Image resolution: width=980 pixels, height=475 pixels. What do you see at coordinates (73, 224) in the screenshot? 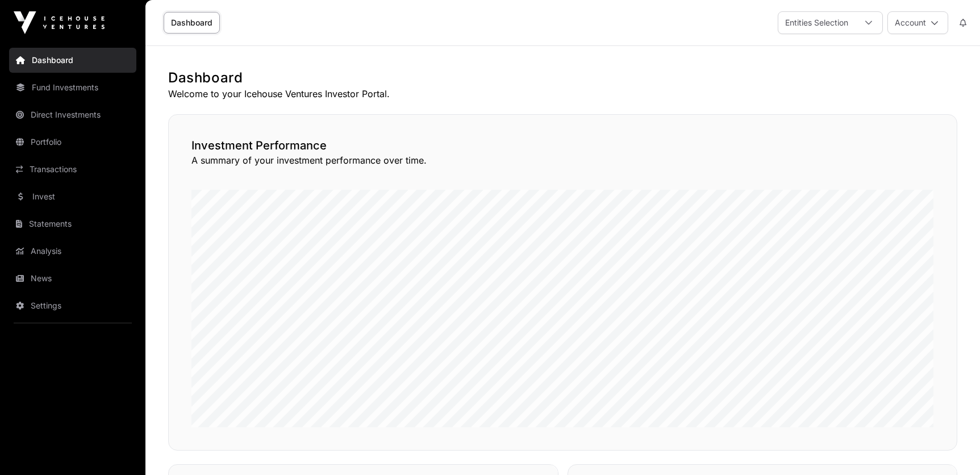
I see `a: Statements` at bounding box center [73, 224].